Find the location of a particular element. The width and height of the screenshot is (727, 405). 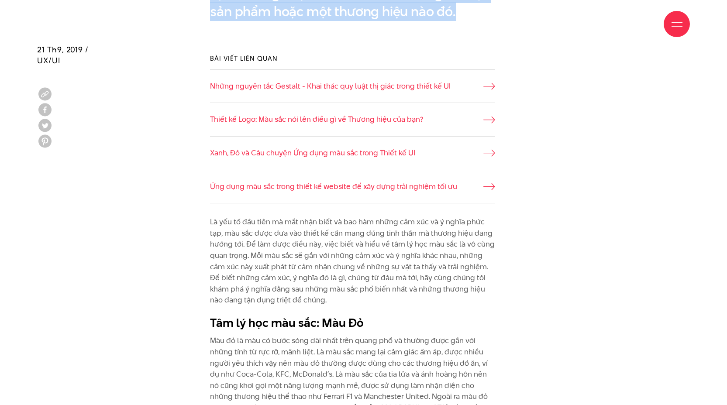

h3: Bài viết liên quan is located at coordinates (352, 58).